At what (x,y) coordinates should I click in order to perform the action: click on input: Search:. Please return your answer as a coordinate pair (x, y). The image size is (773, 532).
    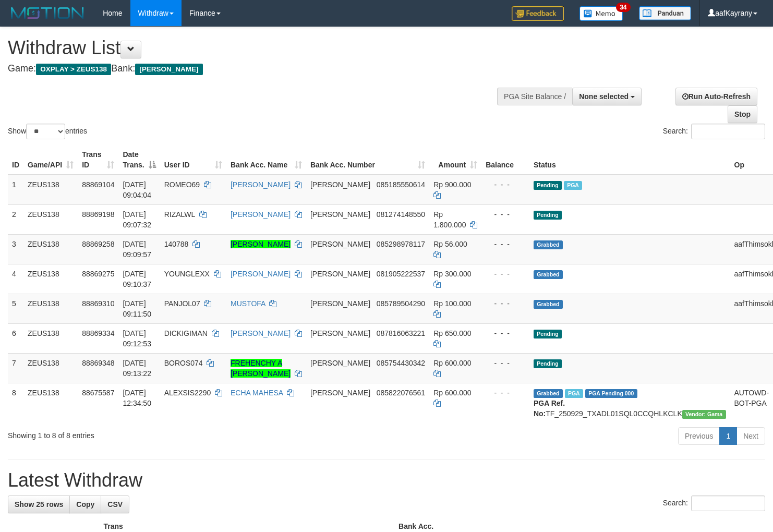
    Looking at the image, I should click on (728, 132).